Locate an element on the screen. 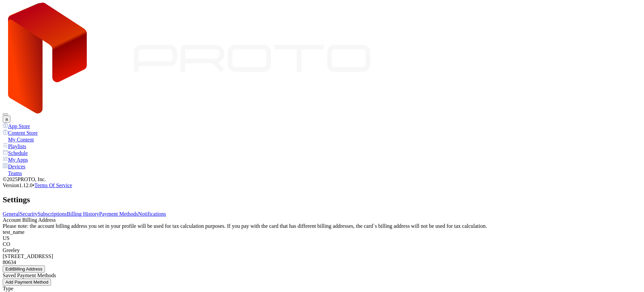 This screenshot has height=292, width=644. div: © 2025 PROTO, Inc. is located at coordinates (322, 180).